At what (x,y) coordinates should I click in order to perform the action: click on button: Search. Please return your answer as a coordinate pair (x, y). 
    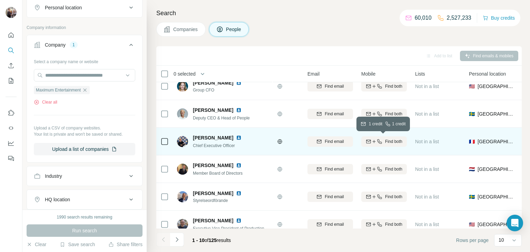
    Looking at the image, I should click on (11, 50).